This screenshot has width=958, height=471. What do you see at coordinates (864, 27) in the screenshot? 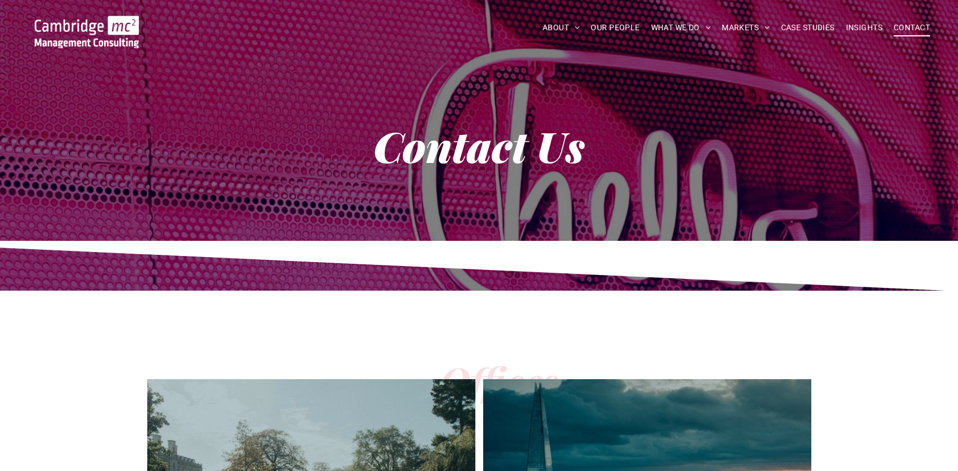
I see `a: INSIGHTS` at bounding box center [864, 27].